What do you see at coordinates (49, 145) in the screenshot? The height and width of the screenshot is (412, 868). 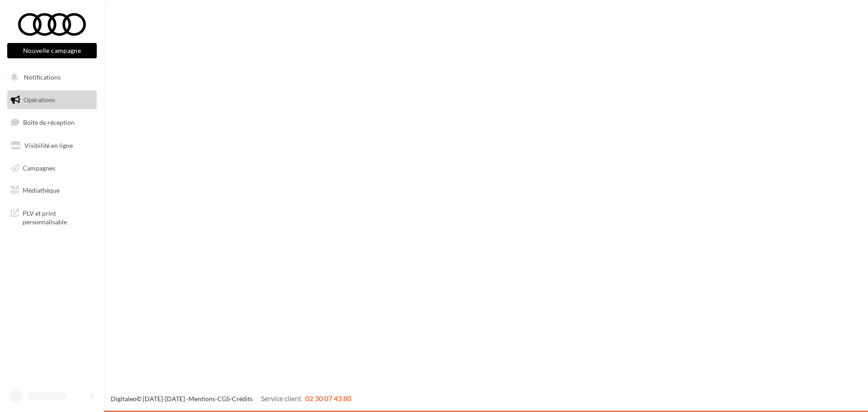 I see `span: Visibilité en ligne` at bounding box center [49, 145].